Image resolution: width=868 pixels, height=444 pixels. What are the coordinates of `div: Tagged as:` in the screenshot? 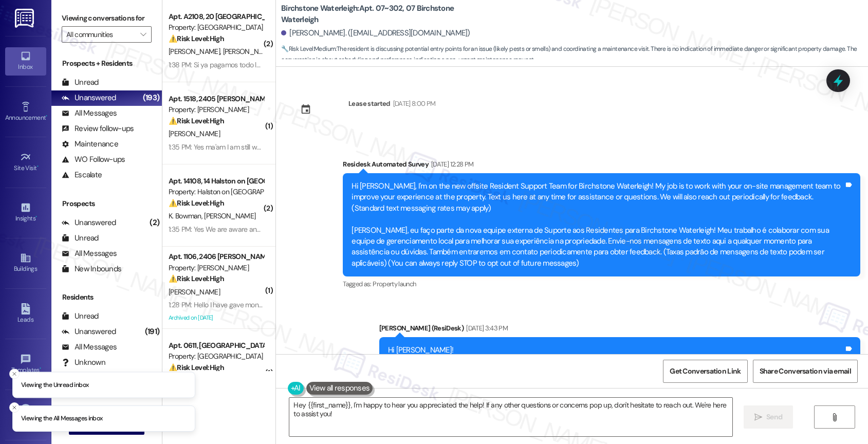 It's located at (601, 284).